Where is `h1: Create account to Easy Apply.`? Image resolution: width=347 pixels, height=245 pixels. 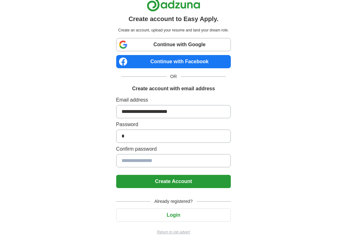 h1: Create account to Easy Apply. is located at coordinates (174, 19).